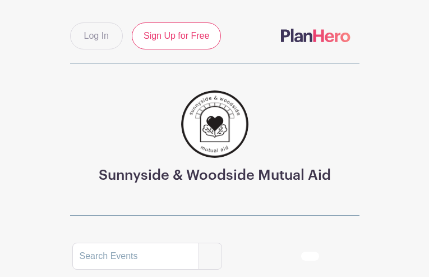  What do you see at coordinates (329, 256) in the screenshot?
I see `div: order and view` at bounding box center [329, 256].